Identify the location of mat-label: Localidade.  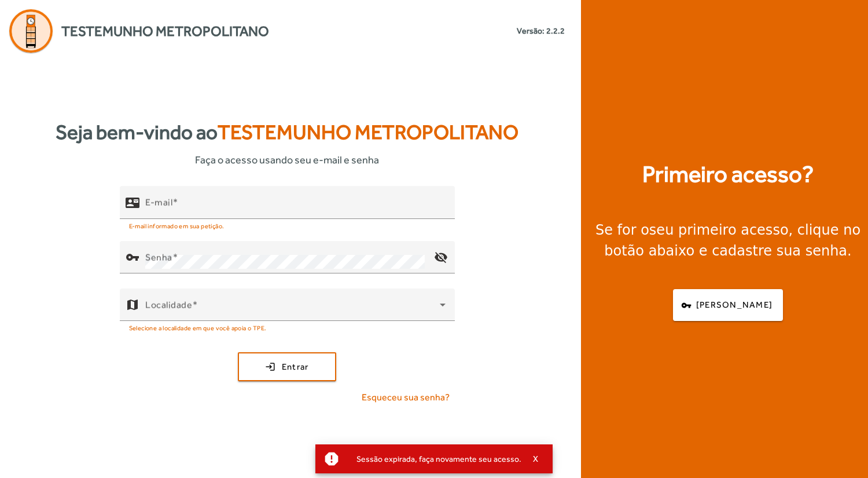
(169, 304).